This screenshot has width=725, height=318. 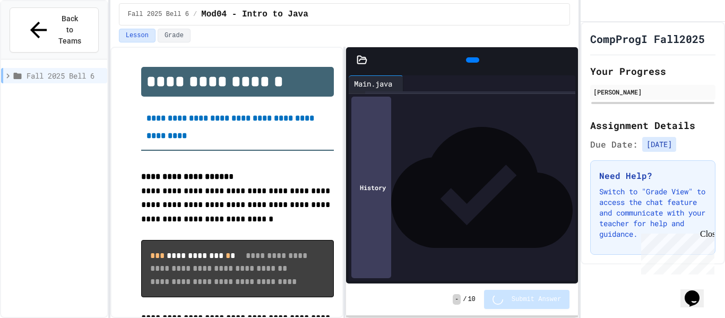 I want to click on span: Back to Teams, so click(x=69, y=30).